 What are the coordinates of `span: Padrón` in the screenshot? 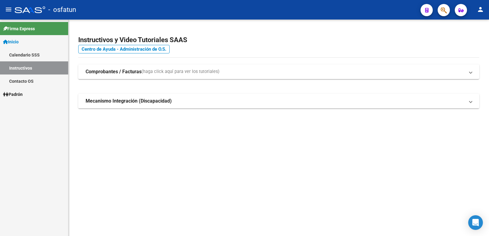 It's located at (13, 94).